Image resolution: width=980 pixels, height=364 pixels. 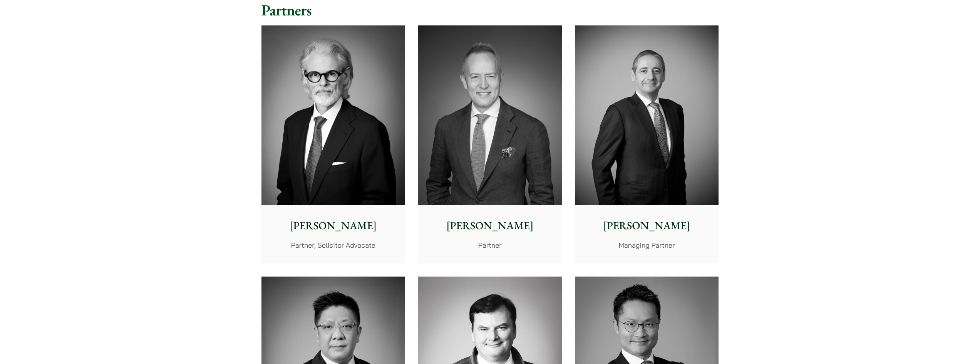 I want to click on p: Partner, Solicitor Advocate, so click(x=333, y=245).